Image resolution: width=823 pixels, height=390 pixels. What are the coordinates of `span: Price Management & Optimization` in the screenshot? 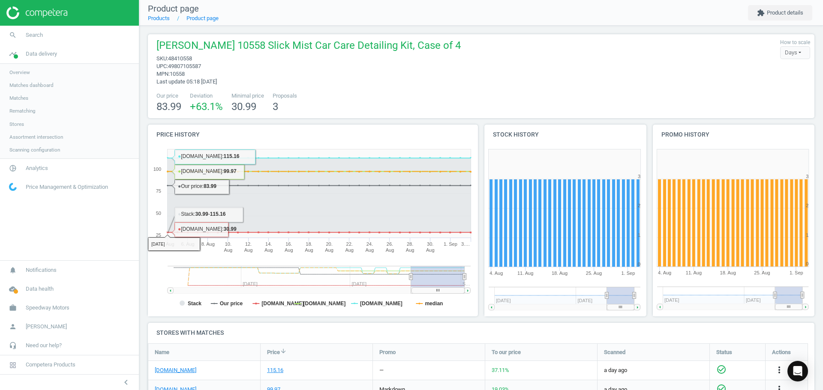 It's located at (67, 187).